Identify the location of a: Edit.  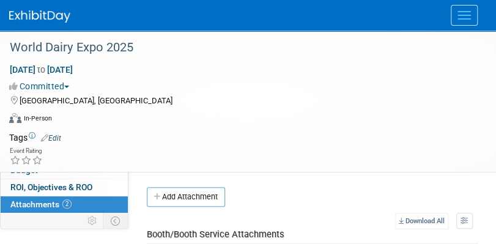
(51, 138).